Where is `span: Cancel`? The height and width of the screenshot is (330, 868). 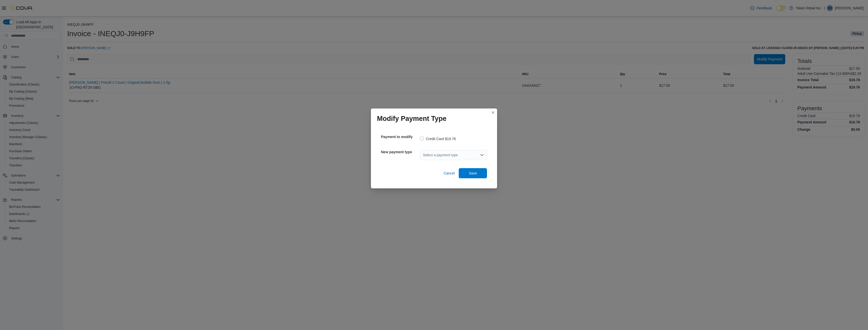
span: Cancel is located at coordinates (449, 173).